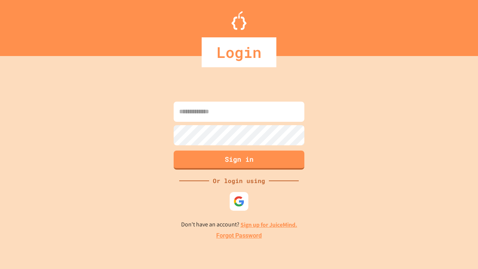 Image resolution: width=478 pixels, height=269 pixels. What do you see at coordinates (239, 201) in the screenshot?
I see `img: google-icon.svg` at bounding box center [239, 201].